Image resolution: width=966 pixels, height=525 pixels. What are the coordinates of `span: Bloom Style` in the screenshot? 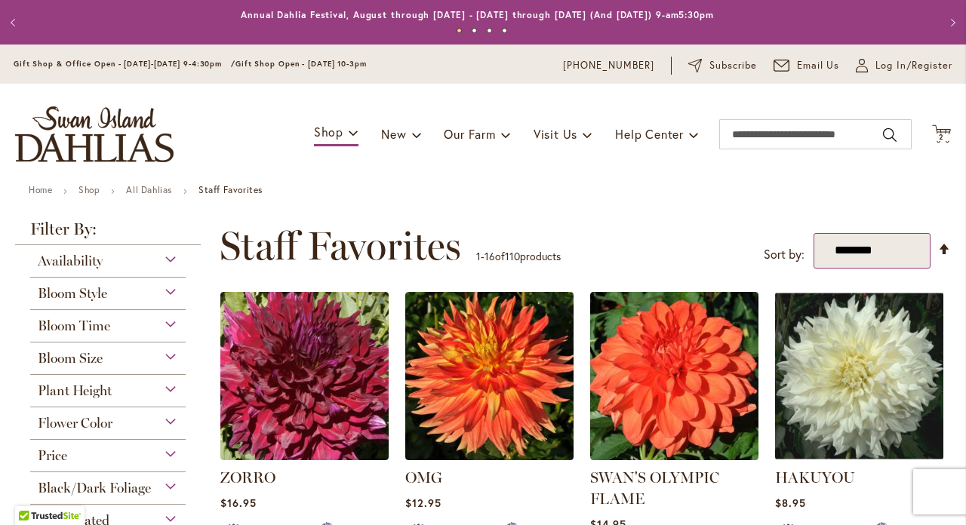 It's located at (72, 293).